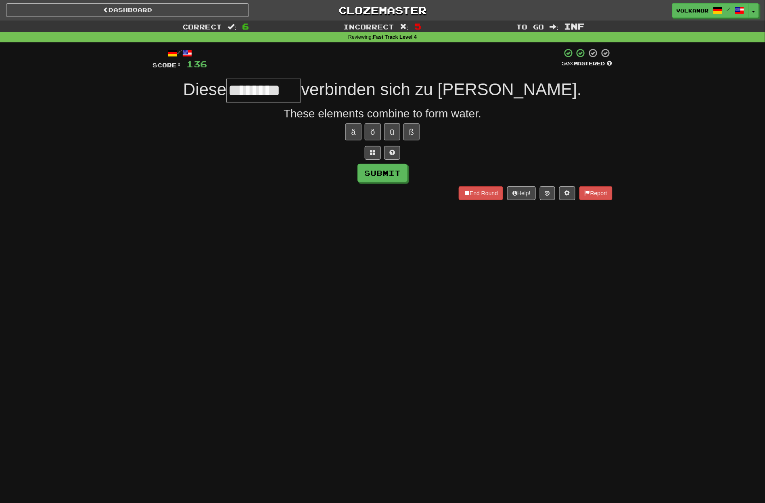 The width and height of the screenshot is (765, 503). I want to click on div: Mastered, so click(587, 64).